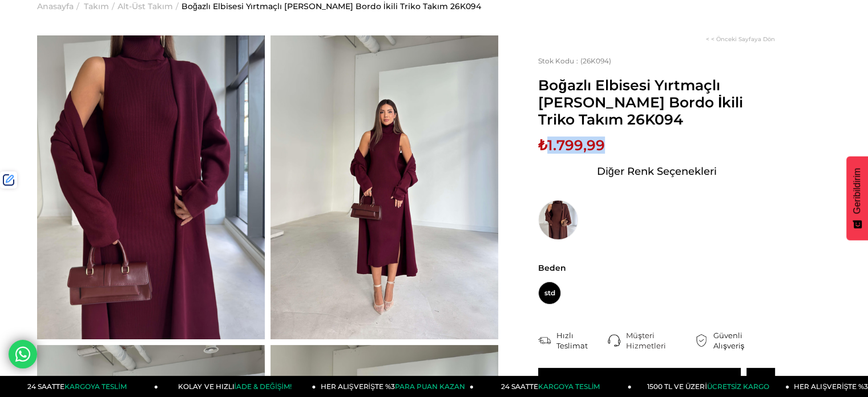 The height and width of the screenshot is (397, 868). I want to click on span: Diğer Renk Seçenekleri, so click(657, 171).